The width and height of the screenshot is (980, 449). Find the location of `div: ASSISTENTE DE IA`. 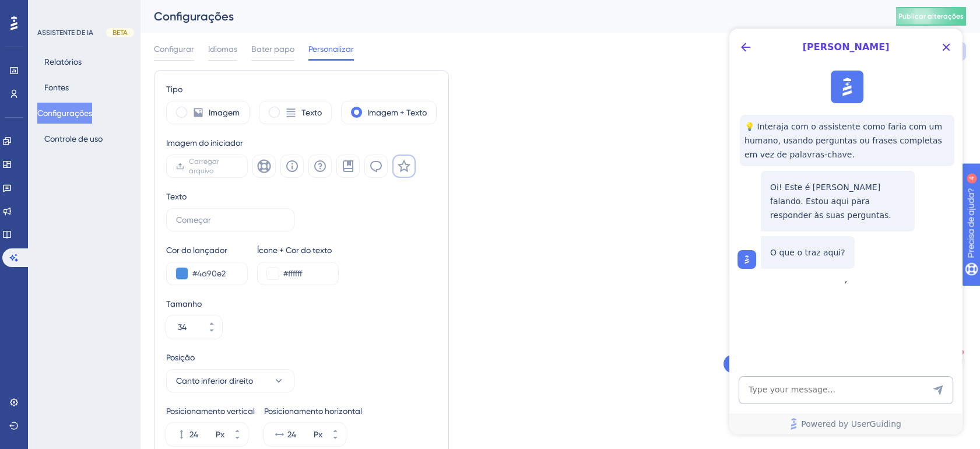

div: ASSISTENTE DE IA is located at coordinates (66, 33).